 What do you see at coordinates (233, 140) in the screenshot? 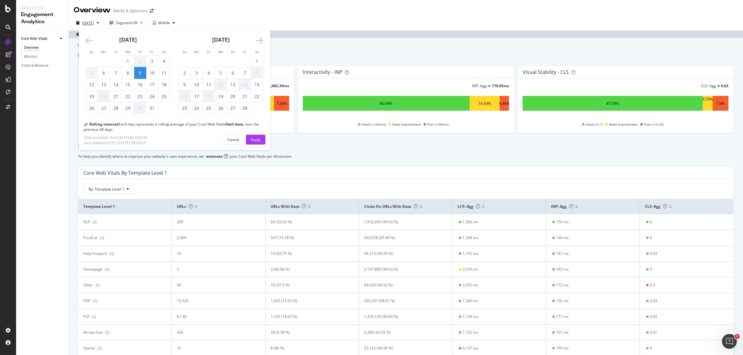
I see `button: Cancel` at bounding box center [233, 140].